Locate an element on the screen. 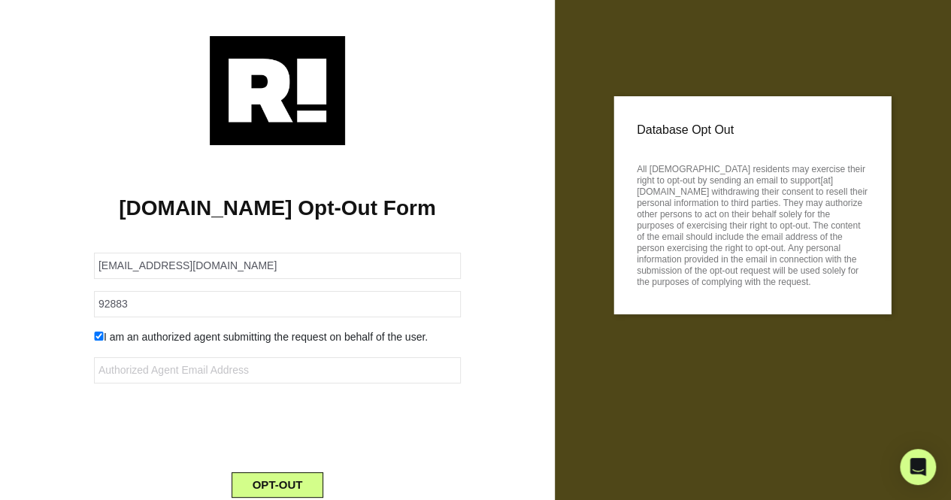 The width and height of the screenshot is (951, 500). input: Zipcode is located at coordinates (278, 304).